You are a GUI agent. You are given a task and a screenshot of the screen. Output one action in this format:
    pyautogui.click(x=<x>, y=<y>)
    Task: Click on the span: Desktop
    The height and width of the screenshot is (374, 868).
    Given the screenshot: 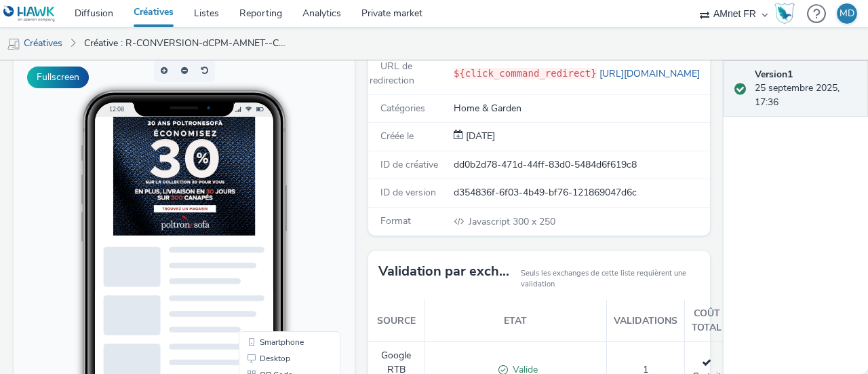 What is the action you would take?
    pyautogui.click(x=261, y=305)
    